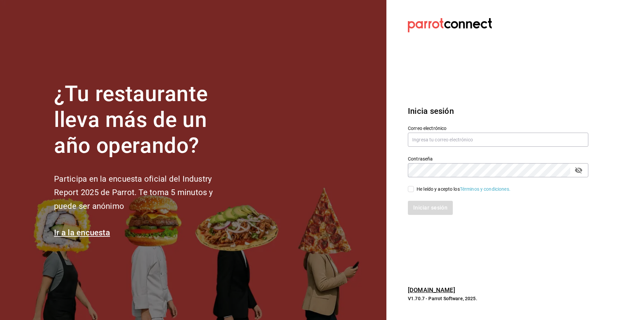  I want to click on div: He leído y acepto los, so click(463, 188).